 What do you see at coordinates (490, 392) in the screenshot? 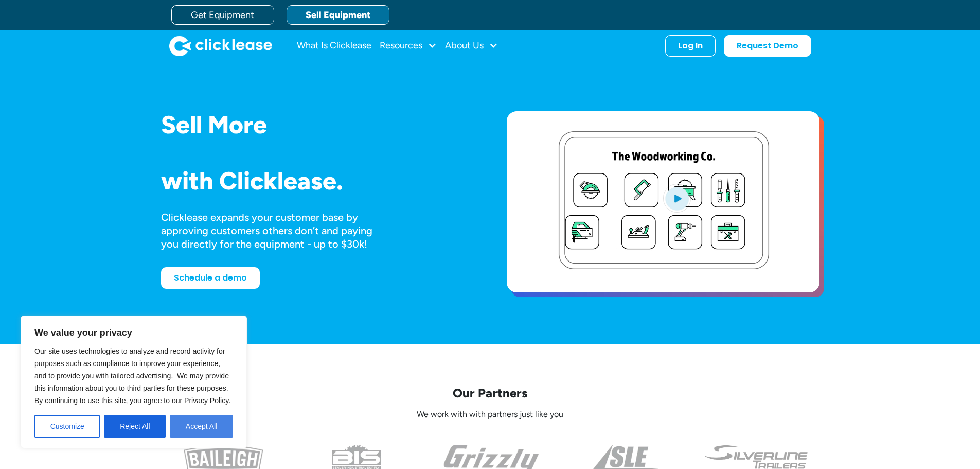
I see `p: Our Partners` at bounding box center [490, 392].